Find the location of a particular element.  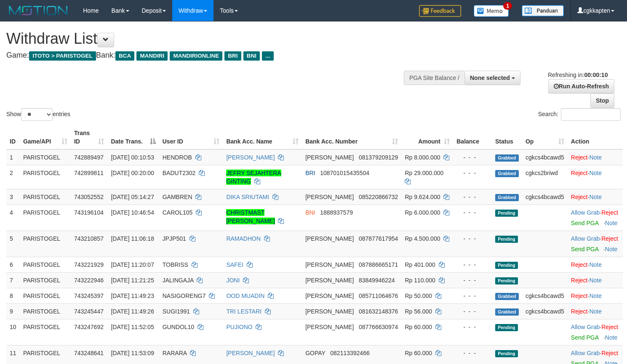

a: JEFRY SEJAHTERA GINTING is located at coordinates (253, 177).